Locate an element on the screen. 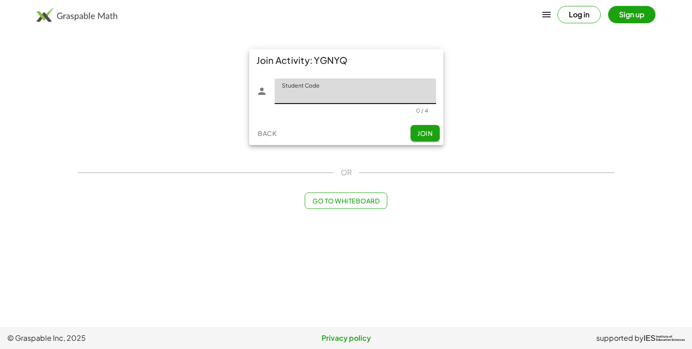 This screenshot has height=349, width=692. button: Sign up is located at coordinates (631, 15).